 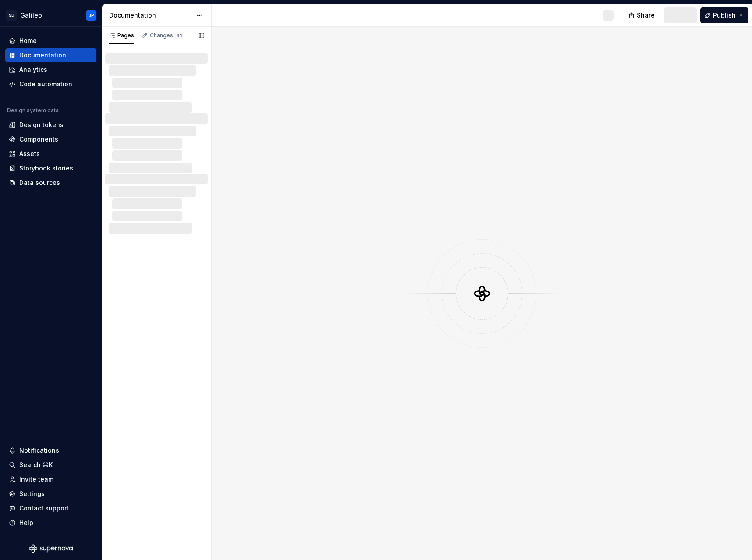 What do you see at coordinates (51, 84) in the screenshot?
I see `a: Code automation` at bounding box center [51, 84].